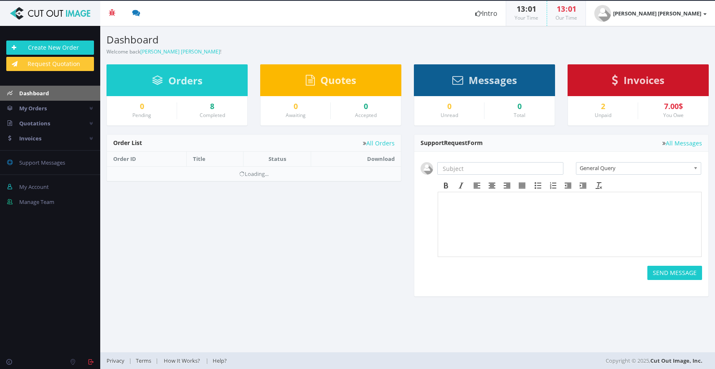 This screenshot has height=369, width=715. Describe the element at coordinates (37, 202) in the screenshot. I see `span: Manage Team` at that location.